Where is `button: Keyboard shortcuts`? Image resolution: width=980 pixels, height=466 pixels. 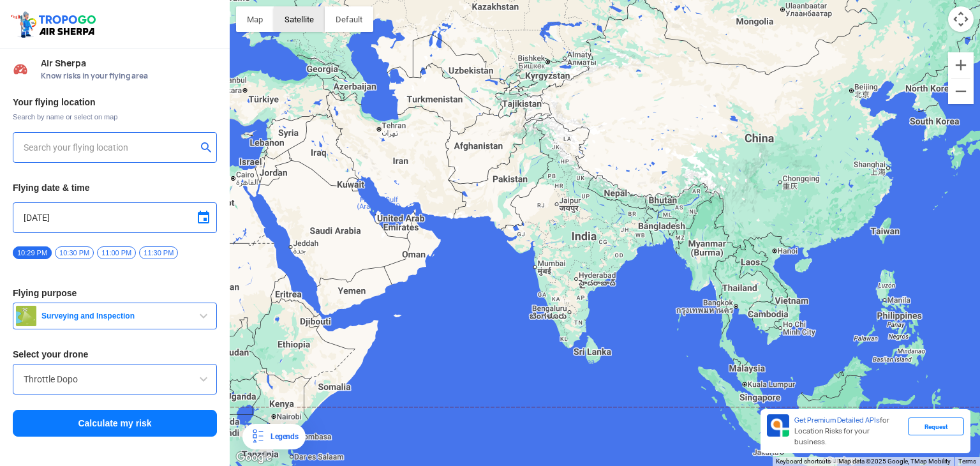
button: Keyboard shortcuts is located at coordinates (803, 462).